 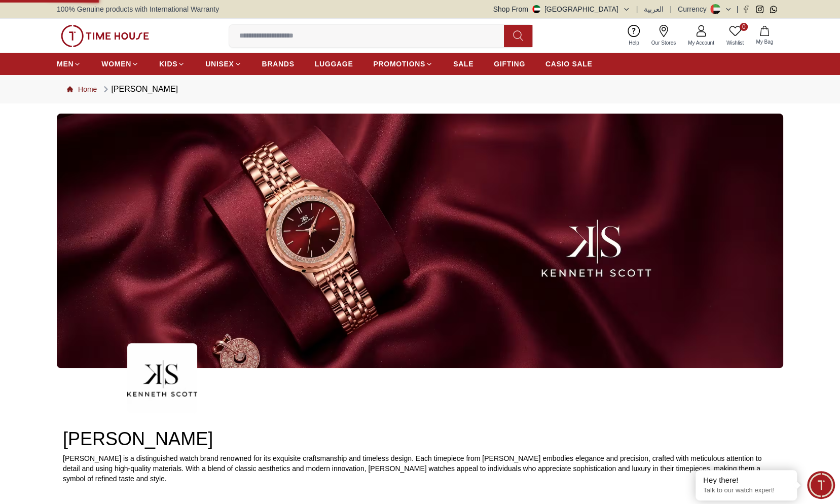 I want to click on span: MEN, so click(x=65, y=64).